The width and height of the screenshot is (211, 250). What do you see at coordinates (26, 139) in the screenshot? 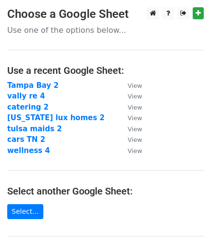
I see `strong: cars TN 2` at bounding box center [26, 139].